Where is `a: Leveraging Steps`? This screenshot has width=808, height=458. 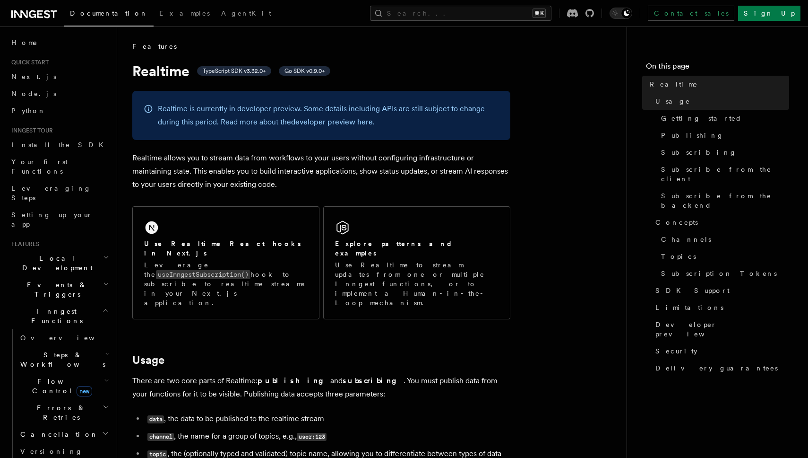
a: Leveraging Steps is located at coordinates (59, 193).